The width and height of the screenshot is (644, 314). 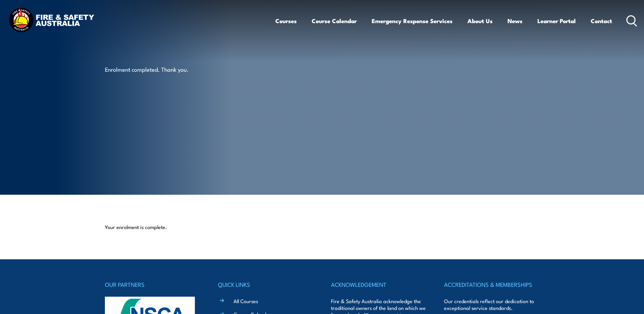 I want to click on a: Emergency Response Services, so click(x=412, y=21).